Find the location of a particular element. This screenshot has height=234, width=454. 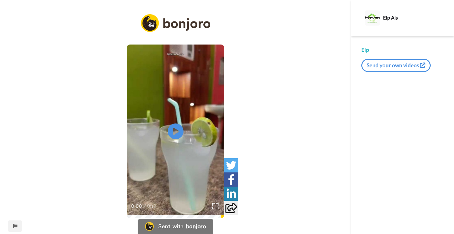

div: Elp Ais is located at coordinates (413, 17).